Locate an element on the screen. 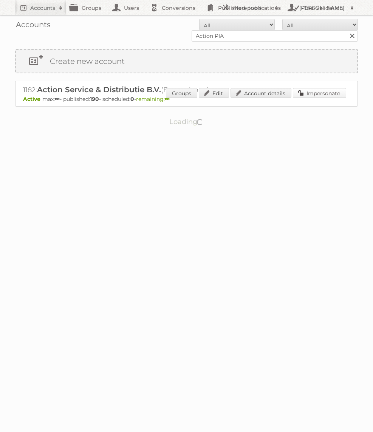 The width and height of the screenshot is (373, 432). a: Create new account is located at coordinates (186, 61).